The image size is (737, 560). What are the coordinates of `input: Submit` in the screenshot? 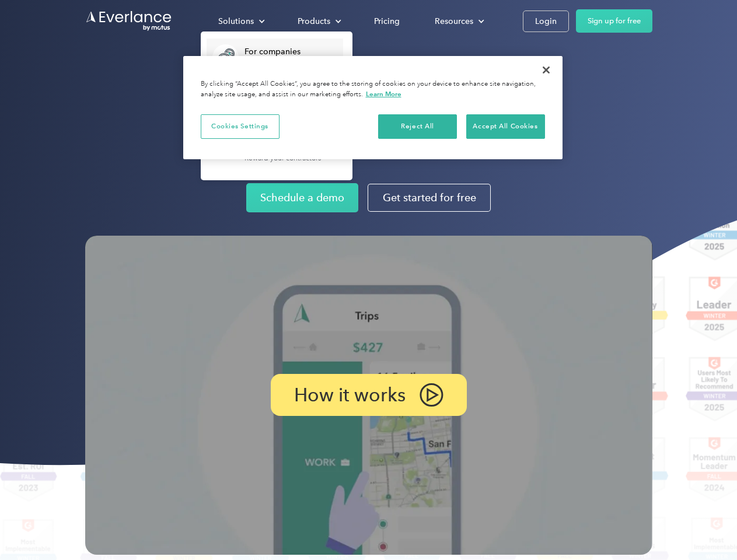 It's located at (115, 81).